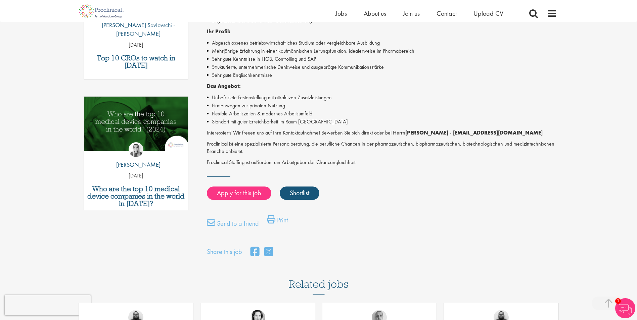  What do you see at coordinates (233, 225) in the screenshot?
I see `a: Send to a friend` at bounding box center [233, 225].